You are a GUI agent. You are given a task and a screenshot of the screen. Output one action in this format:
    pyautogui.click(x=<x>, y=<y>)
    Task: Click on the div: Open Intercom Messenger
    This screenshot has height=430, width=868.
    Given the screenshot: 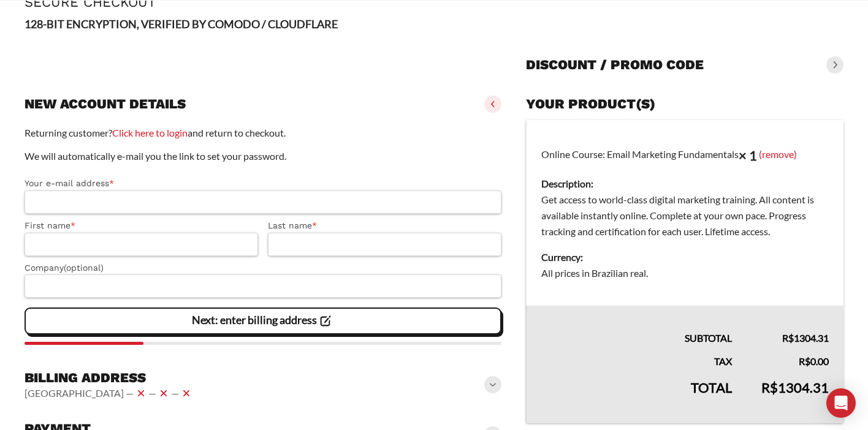 What is the action you would take?
    pyautogui.click(x=841, y=403)
    